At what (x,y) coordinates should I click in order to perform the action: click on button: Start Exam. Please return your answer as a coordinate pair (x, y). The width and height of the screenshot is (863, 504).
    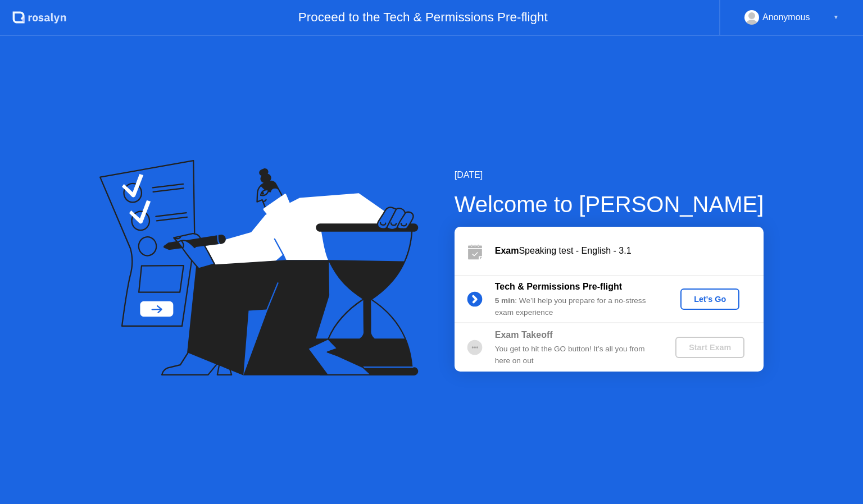
    Looking at the image, I should click on (710, 347).